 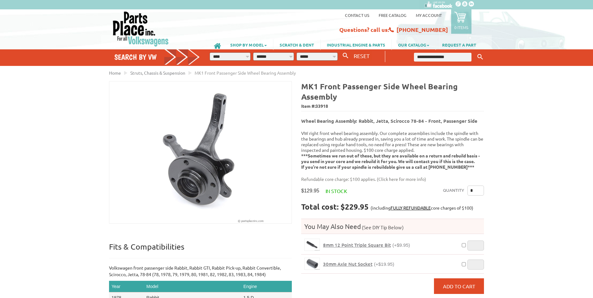 What do you see at coordinates (200, 271) in the screenshot?
I see `p: Volkswagen front passenger side Rabbit, Rabbit GTI, Rabbit Pick-up, Rabbit Convertible, Scirocco,...` at bounding box center [200, 271].